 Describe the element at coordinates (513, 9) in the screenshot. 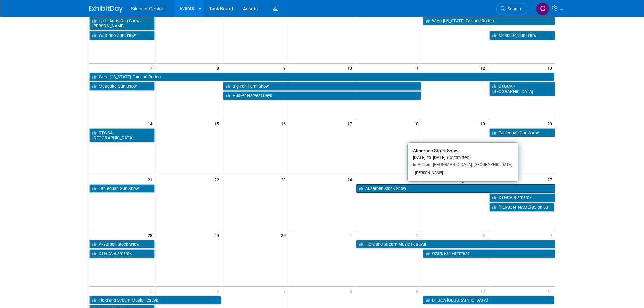

I see `span: Search` at that location.